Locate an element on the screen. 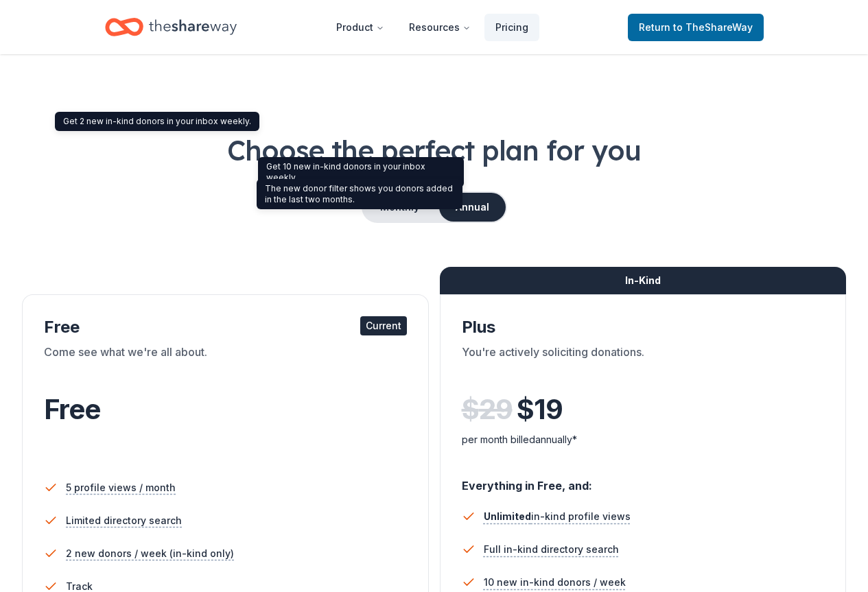 The height and width of the screenshot is (592, 868). span: 5 profile views / month is located at coordinates (121, 488).